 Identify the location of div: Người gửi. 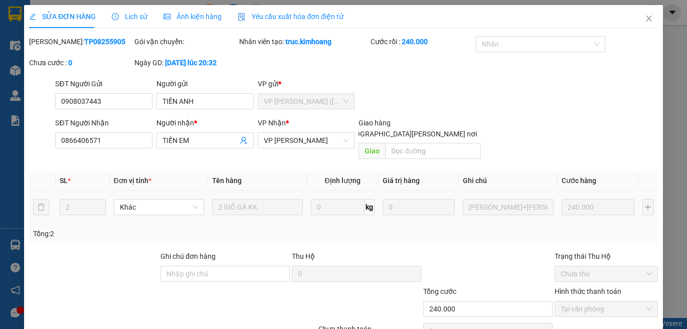
(205, 84).